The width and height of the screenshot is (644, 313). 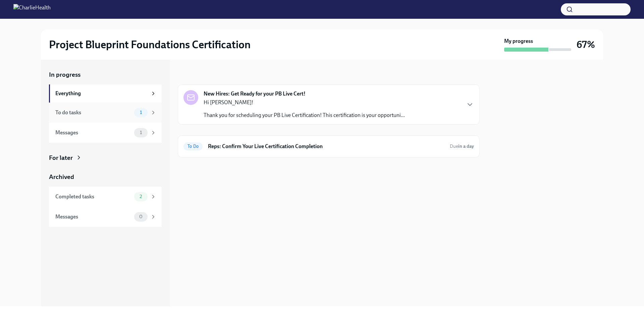 What do you see at coordinates (466, 146) in the screenshot?
I see `strong: in a day` at bounding box center [466, 146].